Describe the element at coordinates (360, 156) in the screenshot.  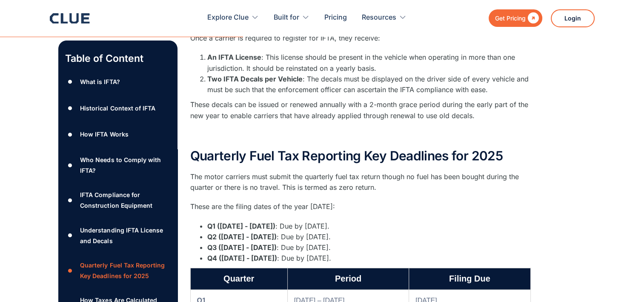
I see `h2: Quarterly Fuel Tax Reporting Key Deadlines for 2025` at that location.